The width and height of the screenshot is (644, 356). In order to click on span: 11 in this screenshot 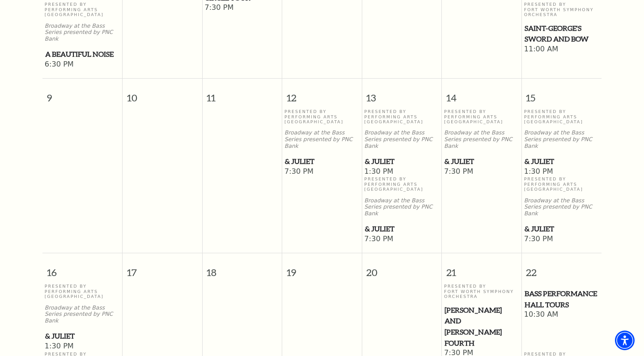, I will do `click(243, 94)`.